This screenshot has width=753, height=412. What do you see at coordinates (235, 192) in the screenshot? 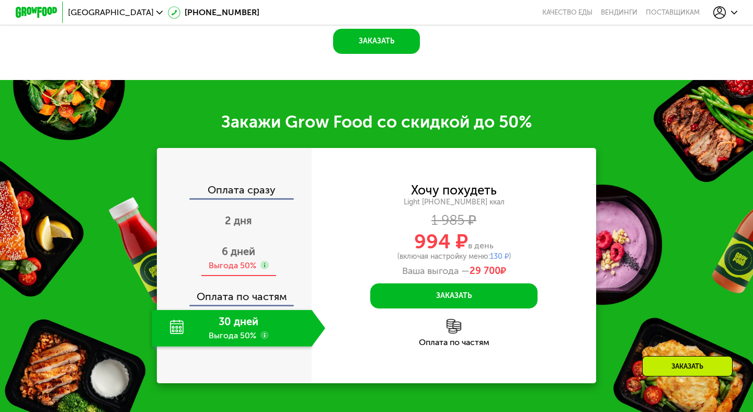
I see `div: Оплата сразу` at bounding box center [235, 192].